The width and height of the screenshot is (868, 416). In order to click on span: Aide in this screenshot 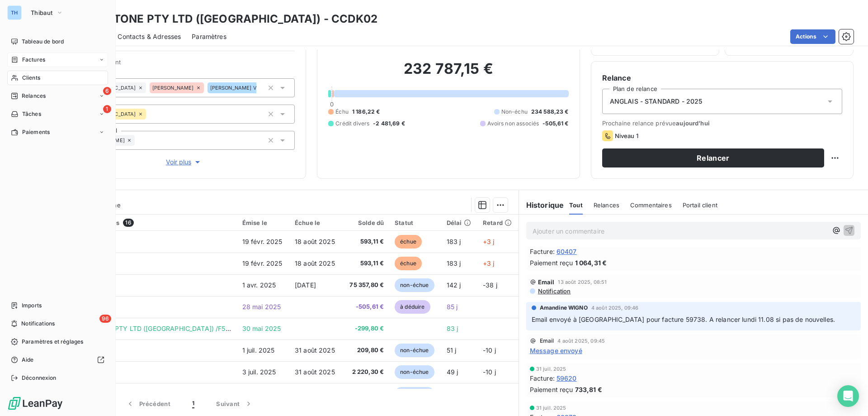, I will do `click(27, 360)`.